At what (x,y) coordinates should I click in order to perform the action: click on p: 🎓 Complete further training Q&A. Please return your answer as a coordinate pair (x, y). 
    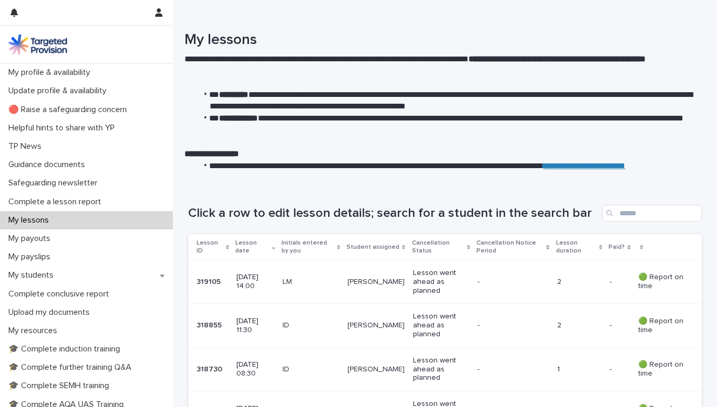
    Looking at the image, I should click on (72, 368).